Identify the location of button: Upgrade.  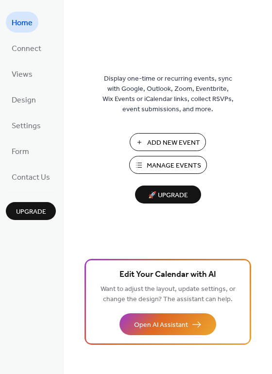
(31, 211).